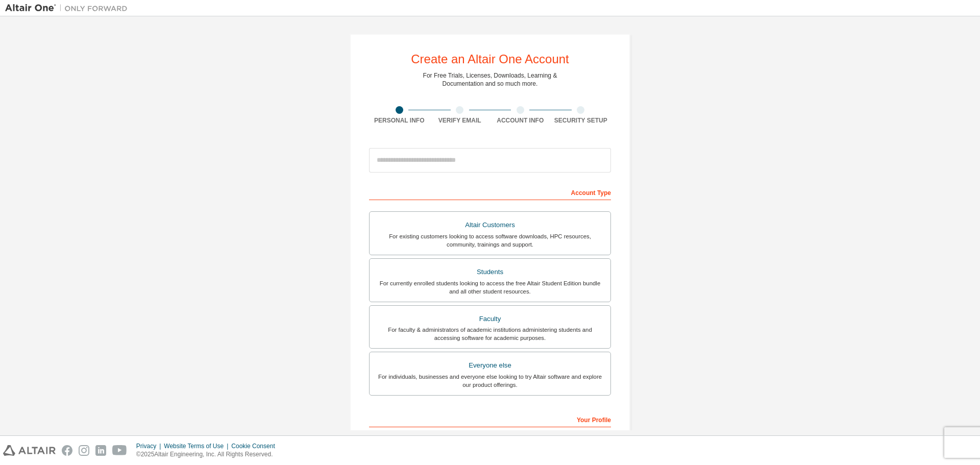  What do you see at coordinates (67, 450) in the screenshot?
I see `img: facebook.svg` at bounding box center [67, 450].